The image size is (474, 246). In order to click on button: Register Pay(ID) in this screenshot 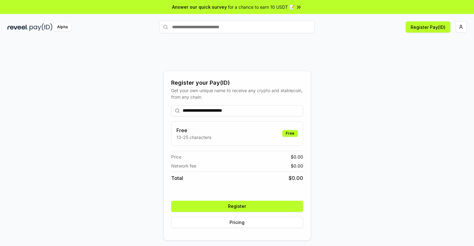, I will do `click(428, 27)`.